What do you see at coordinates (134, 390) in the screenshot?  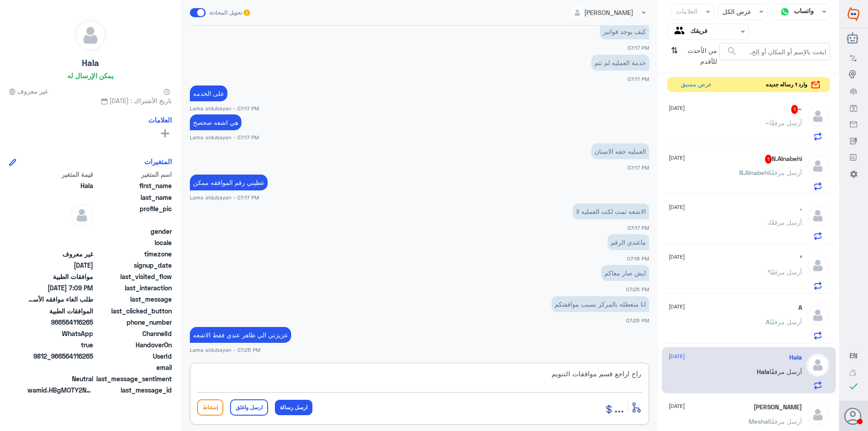 I see `span: last_message_id` at bounding box center [134, 390].